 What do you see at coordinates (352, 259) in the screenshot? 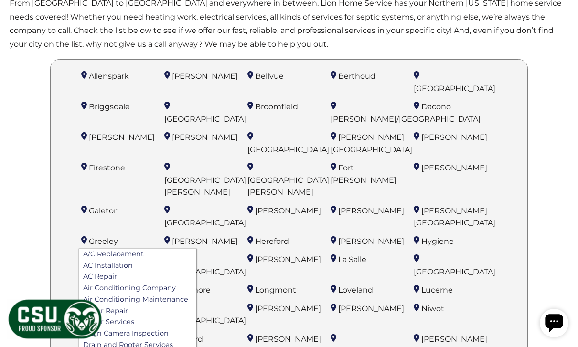
I see `span: La Salle` at bounding box center [352, 259].